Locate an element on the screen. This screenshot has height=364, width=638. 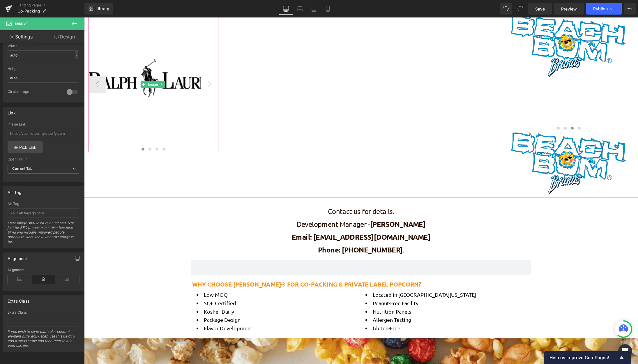
li: Package Design is located at coordinates (193, 302).